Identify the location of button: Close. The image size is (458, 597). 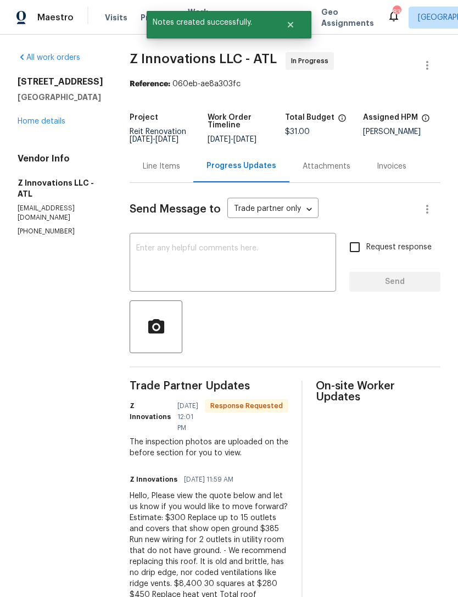
(290, 25).